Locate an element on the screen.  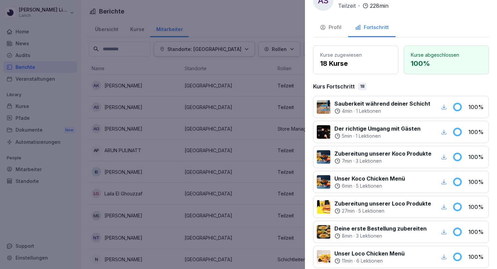
p: Unser Koco Chicken Menü is located at coordinates (370, 179).